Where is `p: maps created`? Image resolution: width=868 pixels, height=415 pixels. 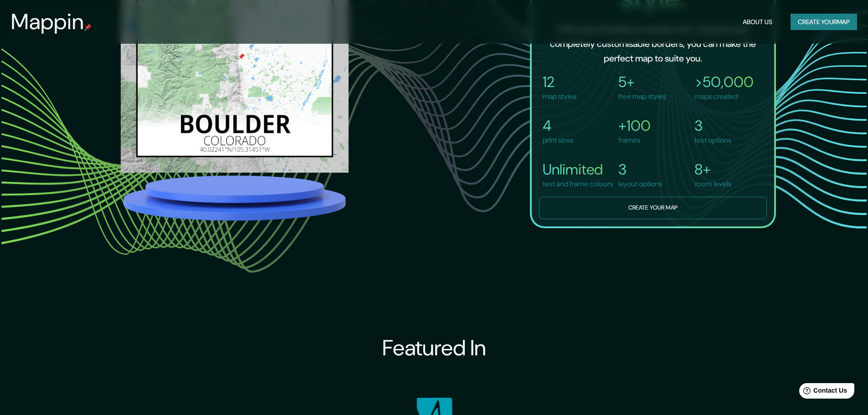
p: maps created is located at coordinates (724, 97).